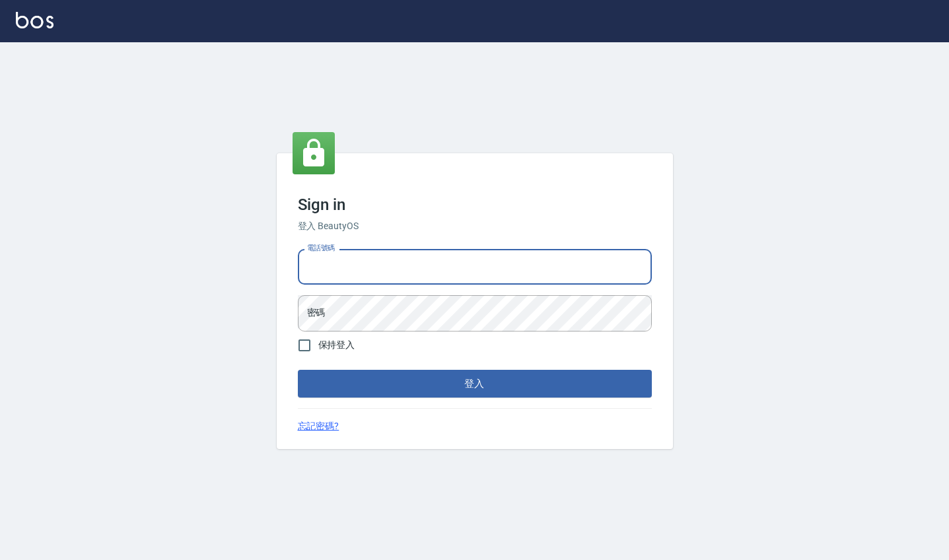 The width and height of the screenshot is (949, 560). I want to click on label: 電話號碼, so click(321, 248).